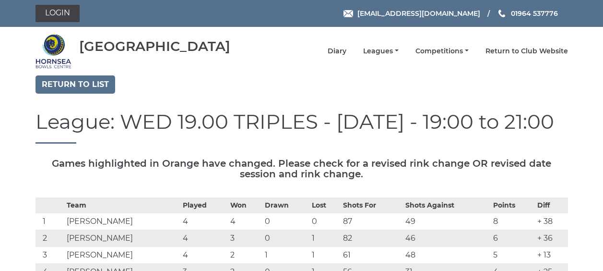  Describe the element at coordinates (502, 13) in the screenshot. I see `img: Phone us` at that location.